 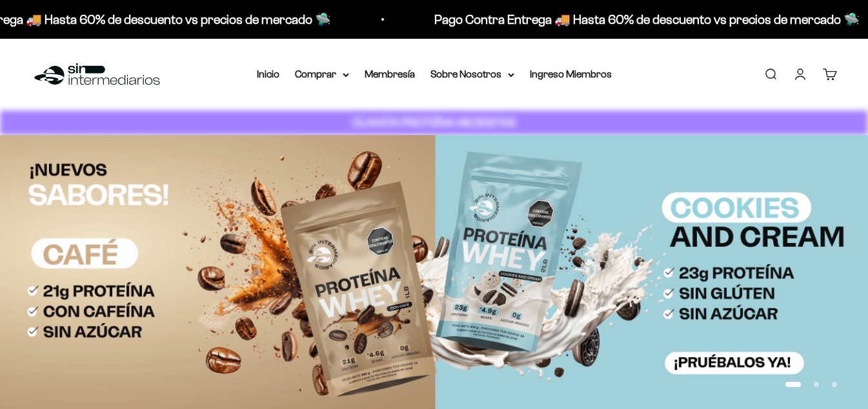 I want to click on p: Pago Contra Entrega 🚚 Hasta 60% de descuento vs precios de mercado 🛸, so click(x=645, y=19).